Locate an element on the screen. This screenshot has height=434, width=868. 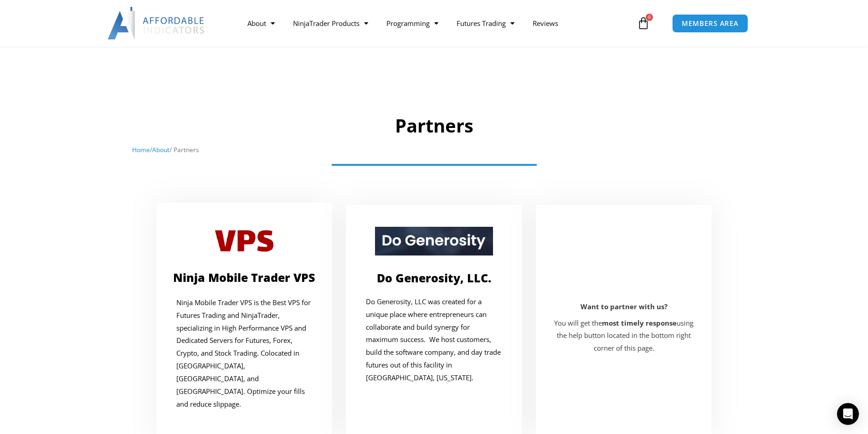
p: Ninja Mobile Trader VPS is the Best VPS for Futures Trading and NinjaTrader, specializing in High... is located at coordinates (244, 353).